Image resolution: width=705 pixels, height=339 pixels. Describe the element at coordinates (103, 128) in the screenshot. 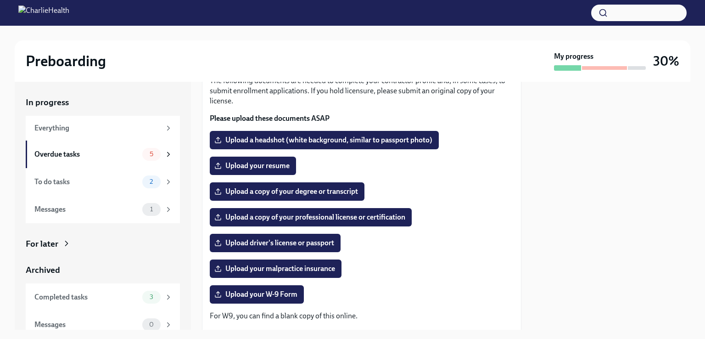

I see `a: Everything` at that location.